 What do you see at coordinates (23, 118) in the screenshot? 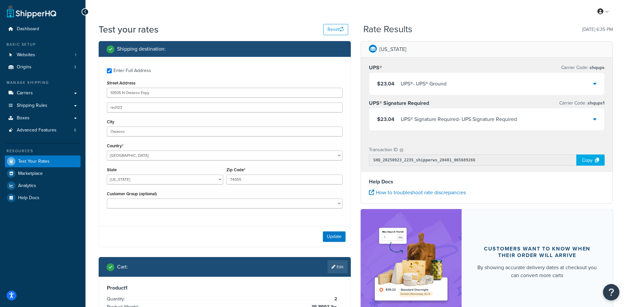
I see `span: Boxes` at bounding box center [23, 118].